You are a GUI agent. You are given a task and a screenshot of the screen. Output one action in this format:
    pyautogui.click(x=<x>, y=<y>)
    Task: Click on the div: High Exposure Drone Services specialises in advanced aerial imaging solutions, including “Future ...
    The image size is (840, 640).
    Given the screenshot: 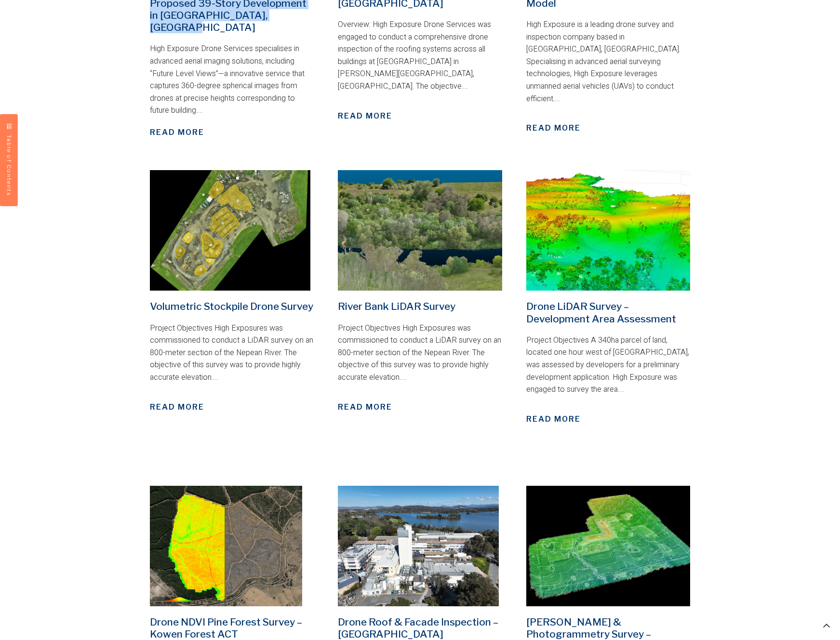 What is the action you would take?
    pyautogui.click(x=232, y=80)
    